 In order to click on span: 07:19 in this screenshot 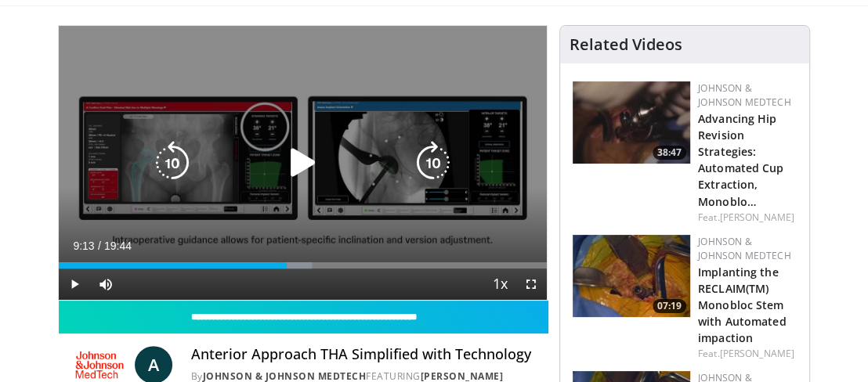, I will do `click(669, 306)`.